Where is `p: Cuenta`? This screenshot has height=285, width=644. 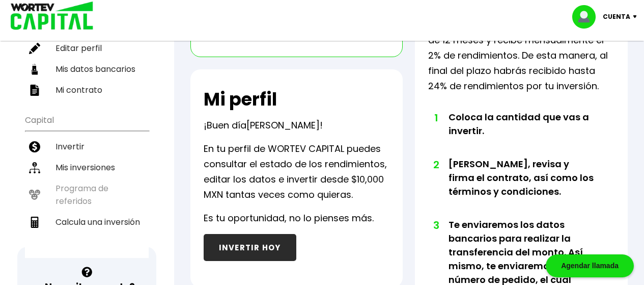 p: Cuenta is located at coordinates (617, 17).